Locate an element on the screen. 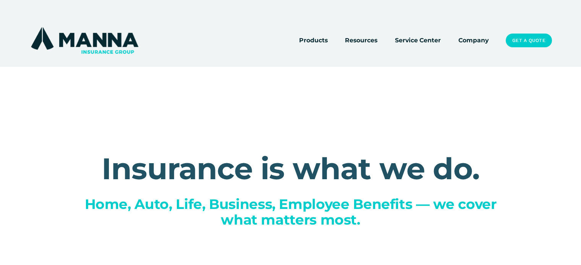  strong: Insurance is what we do. is located at coordinates (290, 169).